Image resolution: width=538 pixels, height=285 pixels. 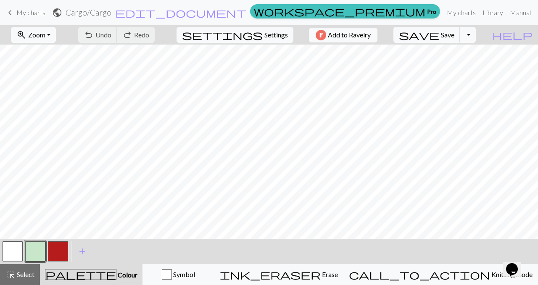 What do you see at coordinates (10, 13) in the screenshot?
I see `span: keyboard_arrow_left` at bounding box center [10, 13].